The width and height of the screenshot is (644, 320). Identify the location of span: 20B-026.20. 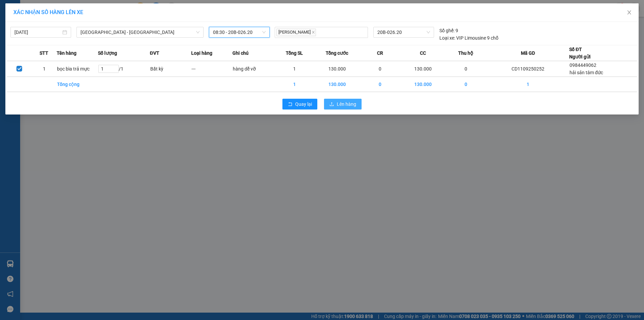
(404, 32).